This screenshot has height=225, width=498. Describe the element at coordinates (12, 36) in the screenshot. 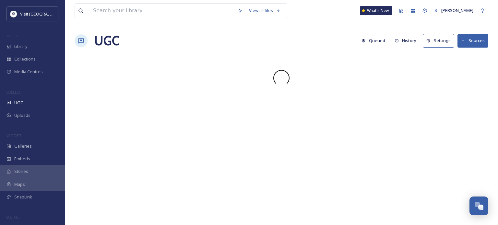

I see `span: MEDIA` at that location.